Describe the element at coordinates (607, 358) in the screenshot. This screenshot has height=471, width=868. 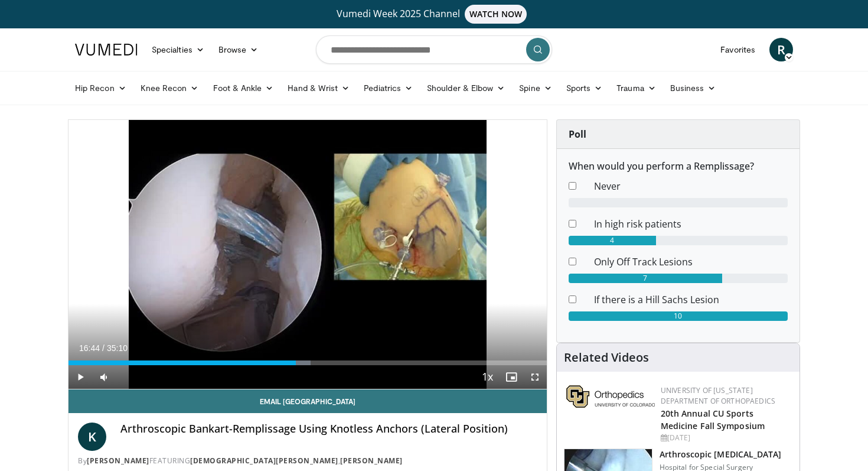
I see `h4: Related Videos` at that location.